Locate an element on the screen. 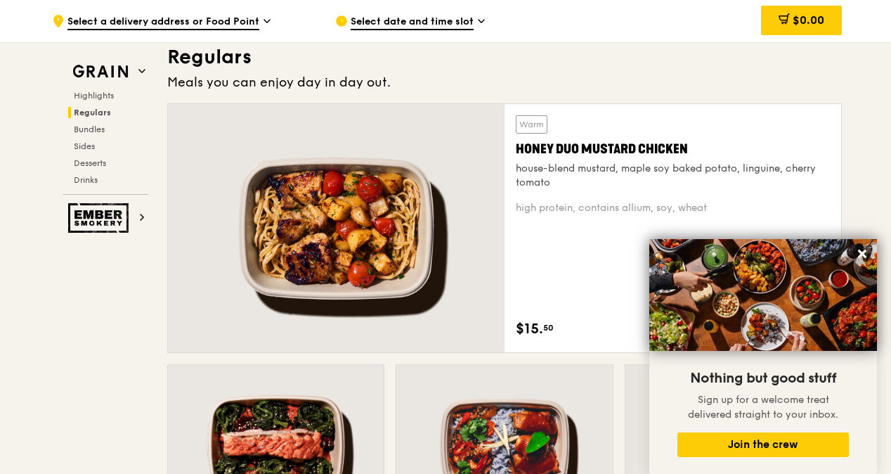 The height and width of the screenshot is (474, 891). span: $15. is located at coordinates (529, 329).